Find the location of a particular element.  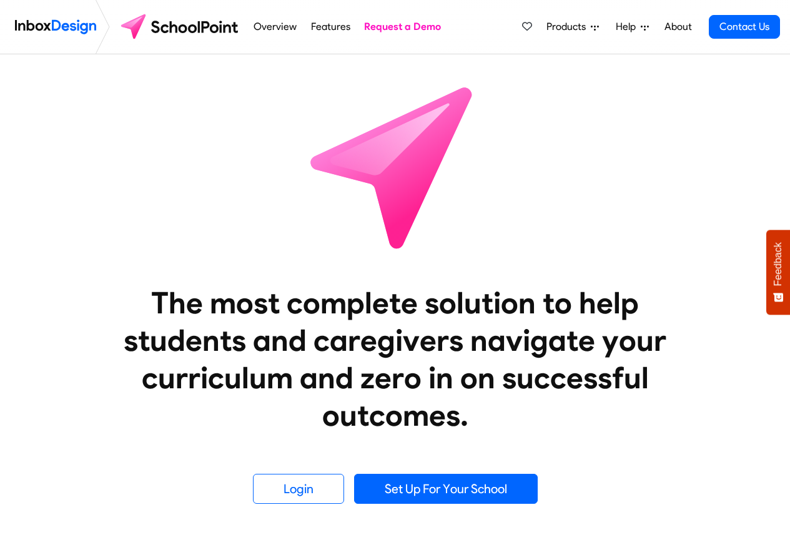

a: Features is located at coordinates (330, 27).